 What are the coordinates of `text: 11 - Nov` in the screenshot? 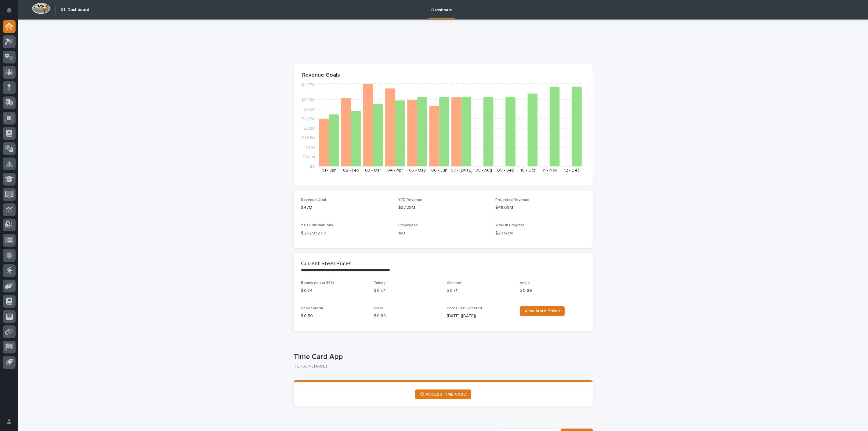 It's located at (550, 170).